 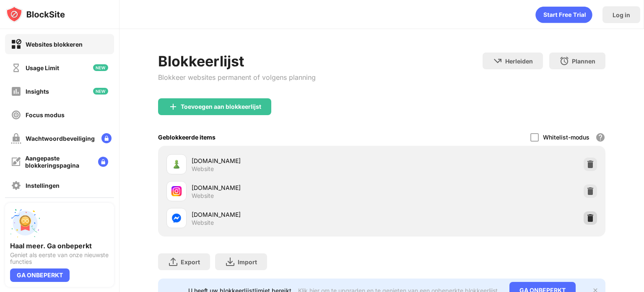 I want to click on img: time-usage-off.svg, so click(x=16, y=68).